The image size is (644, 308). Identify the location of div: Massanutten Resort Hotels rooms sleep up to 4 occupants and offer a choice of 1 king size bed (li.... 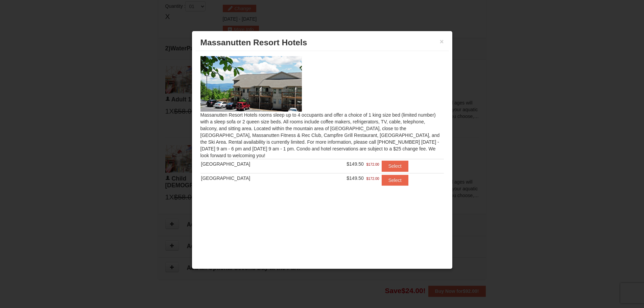
(322, 125).